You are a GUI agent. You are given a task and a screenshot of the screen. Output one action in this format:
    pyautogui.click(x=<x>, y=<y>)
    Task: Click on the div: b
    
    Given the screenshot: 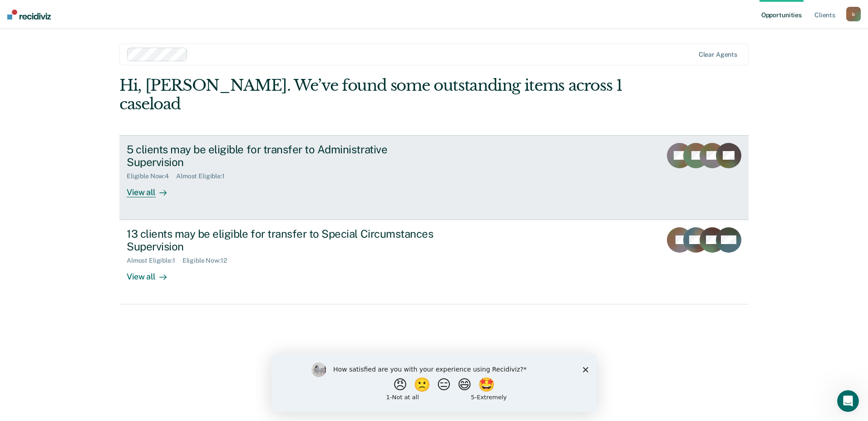 What is the action you would take?
    pyautogui.click(x=854, y=14)
    